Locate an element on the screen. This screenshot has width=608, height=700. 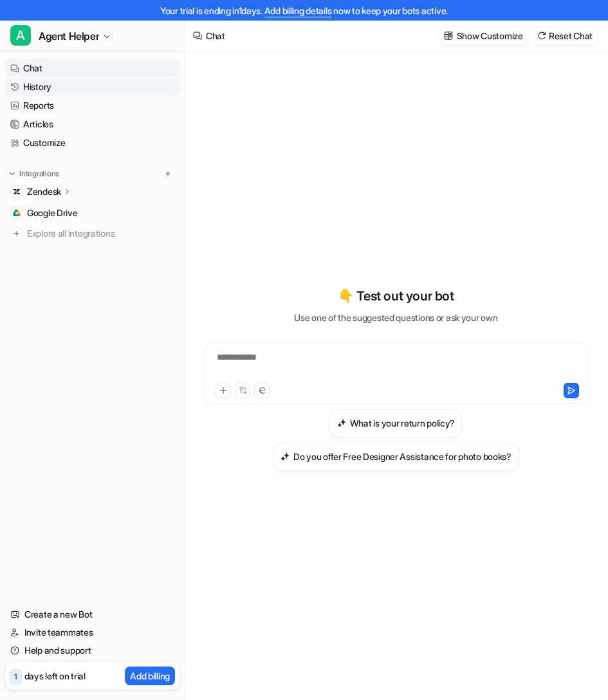
a: Explore all integrations is located at coordinates (92, 234).